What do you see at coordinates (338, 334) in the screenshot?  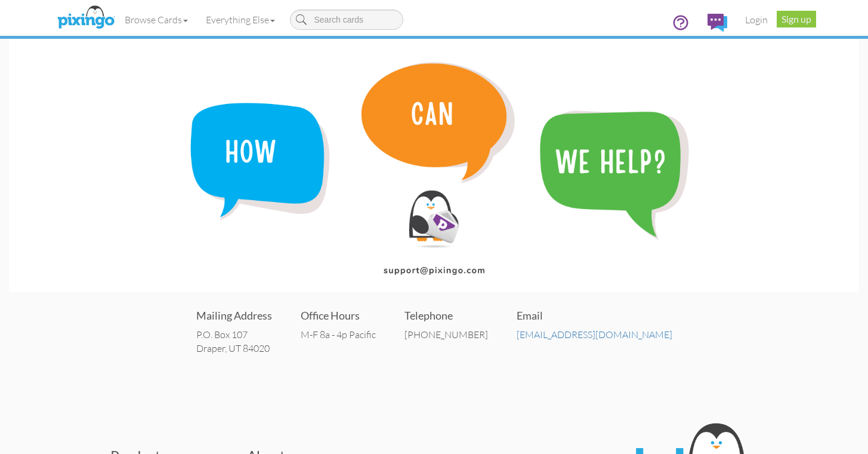 I see `div: M-F 8a - 4p Pacific` at bounding box center [338, 334].